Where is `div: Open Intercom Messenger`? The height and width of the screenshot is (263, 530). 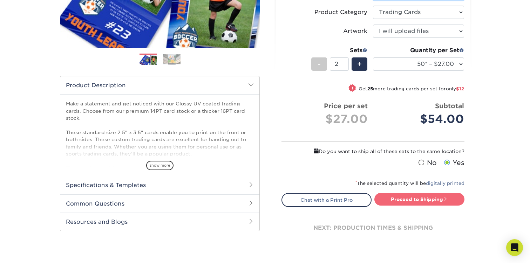
div: Open Intercom Messenger is located at coordinates (514, 248).